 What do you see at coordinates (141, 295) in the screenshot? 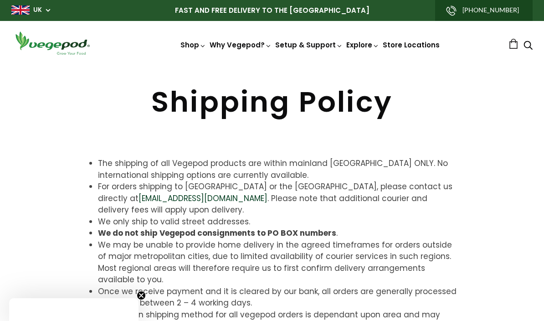
I see `button: Close teaser` at bounding box center [141, 295].